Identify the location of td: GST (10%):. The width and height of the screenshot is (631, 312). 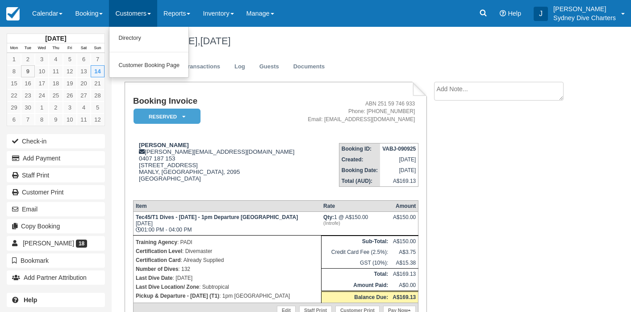
(355, 263).